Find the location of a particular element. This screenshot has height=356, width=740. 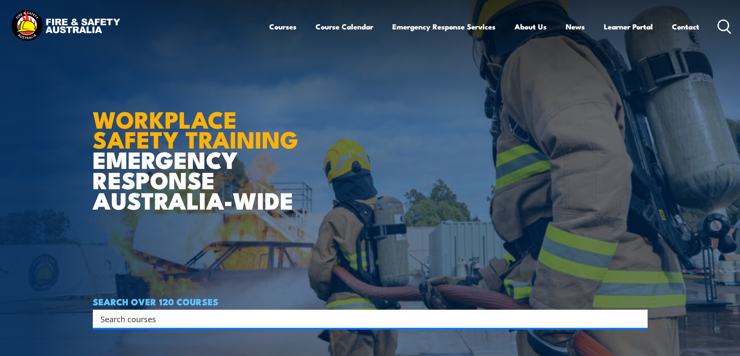

h4: SEARCH OVER 120 COURSES is located at coordinates (370, 302).